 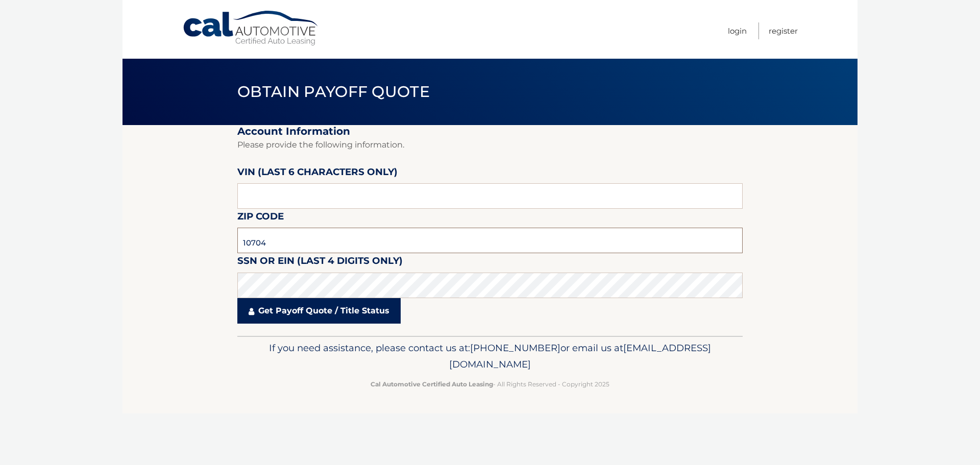 I want to click on a: Cal Automotive, so click(x=251, y=28).